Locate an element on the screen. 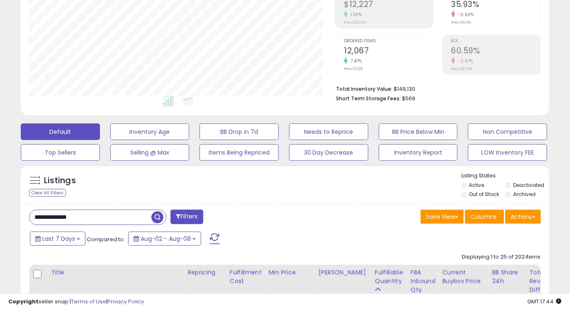  b: Short Term Storage Fees: is located at coordinates (368, 98).